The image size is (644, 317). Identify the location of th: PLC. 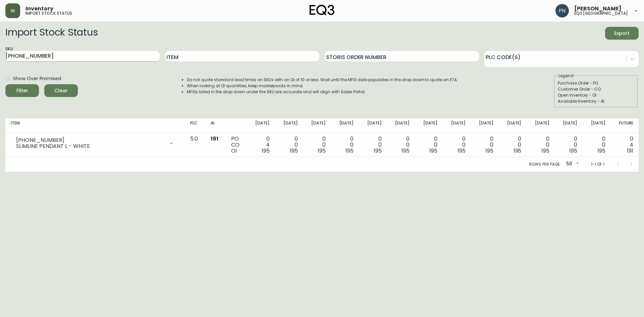
(195, 126).